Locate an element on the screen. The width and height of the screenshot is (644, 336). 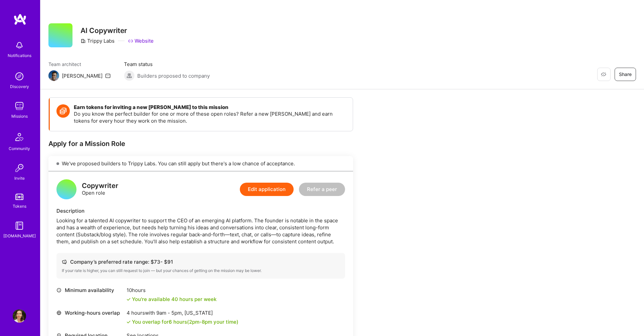
i: icon CompanyGray is located at coordinates (83, 41).